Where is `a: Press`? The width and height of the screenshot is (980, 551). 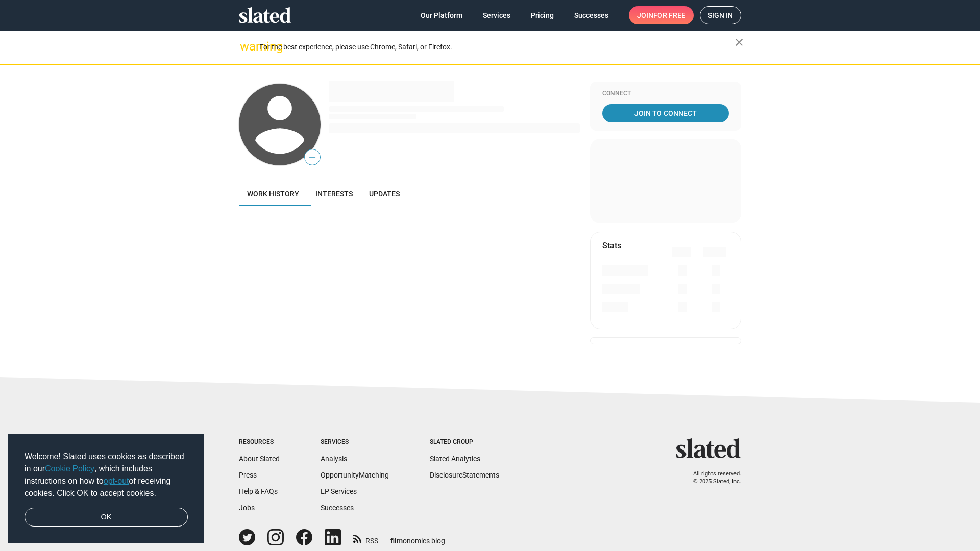
a: Press is located at coordinates (247, 475).